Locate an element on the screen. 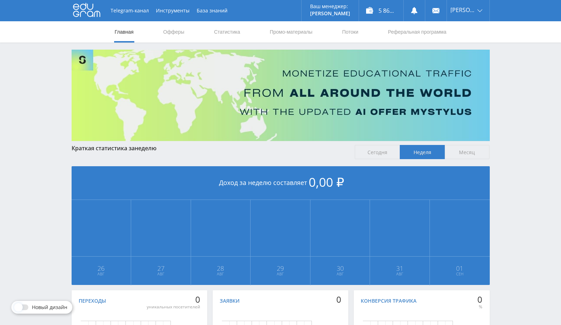 The height and width of the screenshot is (325, 561). span: Сегодня is located at coordinates (377, 152).